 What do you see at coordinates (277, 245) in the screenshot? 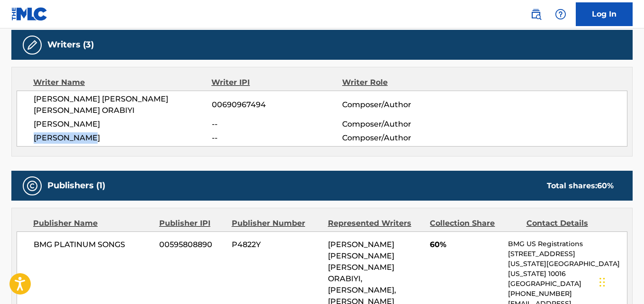
I see `span: P4822Y` at bounding box center [277, 245].